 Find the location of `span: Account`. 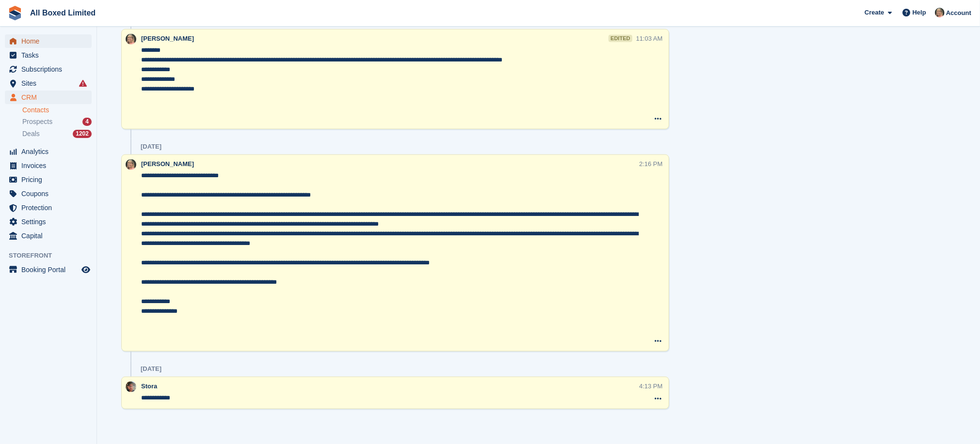

span: Account is located at coordinates (959, 13).